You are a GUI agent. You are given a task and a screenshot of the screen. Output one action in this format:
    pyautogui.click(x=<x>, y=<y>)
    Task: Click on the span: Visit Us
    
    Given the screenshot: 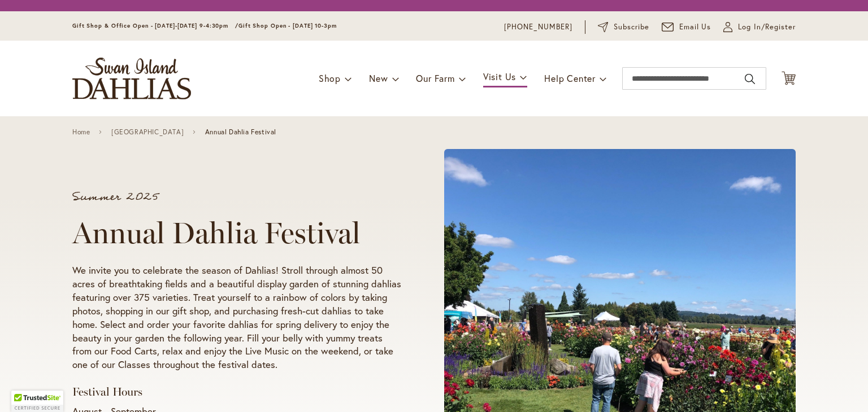 What is the action you would take?
    pyautogui.click(x=499, y=76)
    